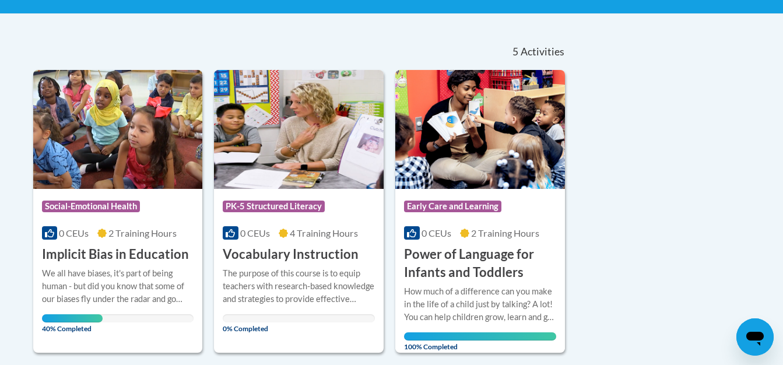 The image size is (783, 365). I want to click on div: We all have biases, it's part of being human - but did you know that some of our biases fly under..., so click(118, 286).